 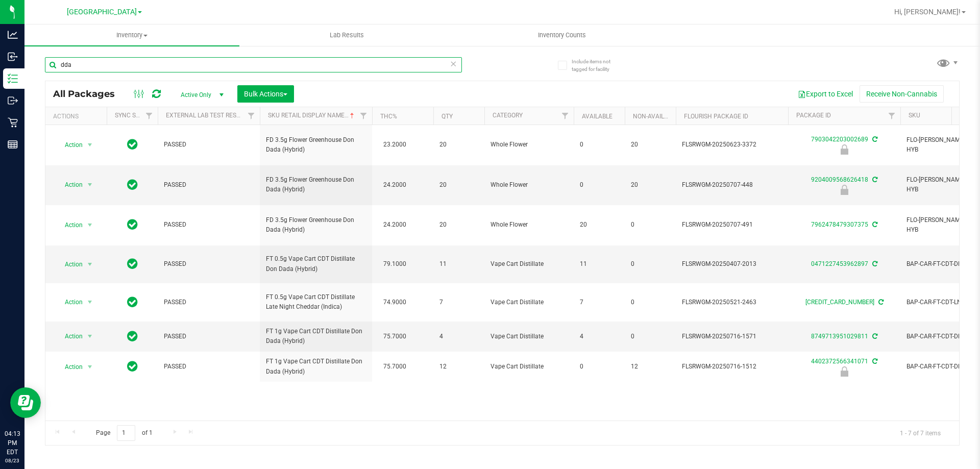 I want to click on inline-svg: Retail, so click(x=13, y=122).